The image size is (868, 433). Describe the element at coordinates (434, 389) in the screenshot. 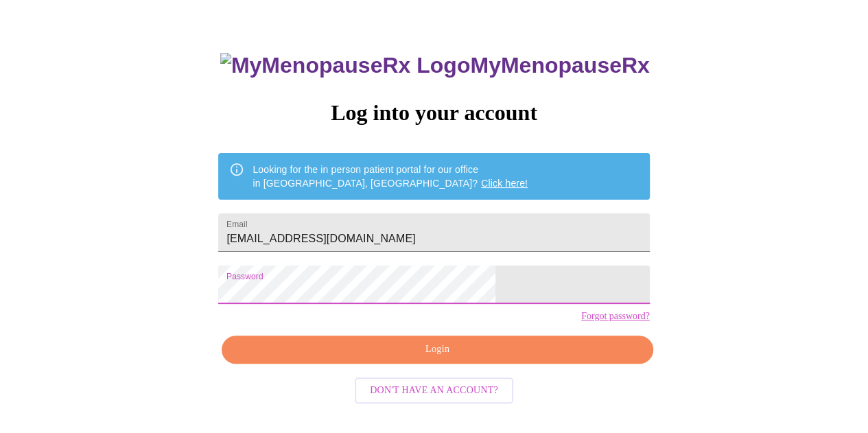

I see `a: Don't have an account?` at that location.